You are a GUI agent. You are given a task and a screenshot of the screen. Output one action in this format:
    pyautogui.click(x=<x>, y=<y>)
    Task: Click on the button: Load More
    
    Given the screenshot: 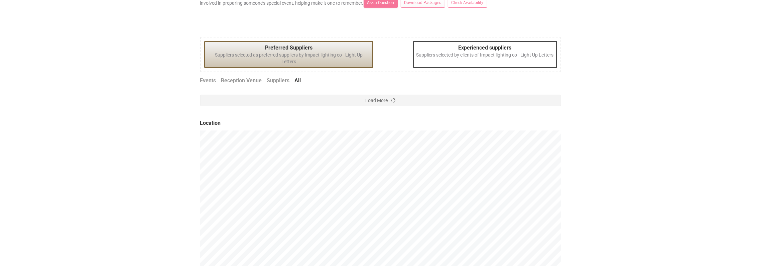 What is the action you would take?
    pyautogui.click(x=381, y=100)
    